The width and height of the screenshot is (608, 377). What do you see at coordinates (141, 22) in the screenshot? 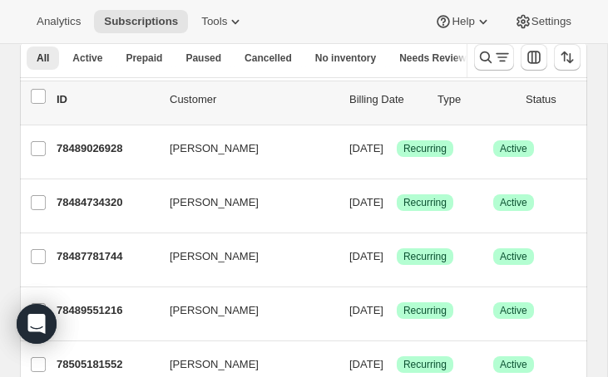
I see `button: Subscriptions` at bounding box center [141, 22].